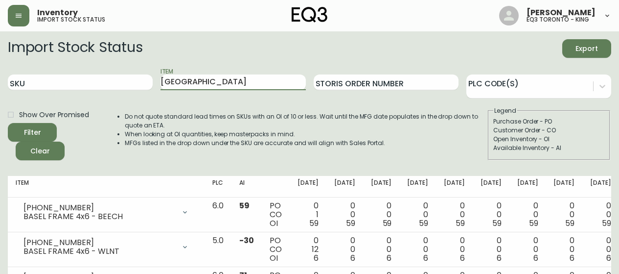 This screenshot has width=619, height=274. Describe the element at coordinates (218, 214) in the screenshot. I see `td: 6.0` at that location.